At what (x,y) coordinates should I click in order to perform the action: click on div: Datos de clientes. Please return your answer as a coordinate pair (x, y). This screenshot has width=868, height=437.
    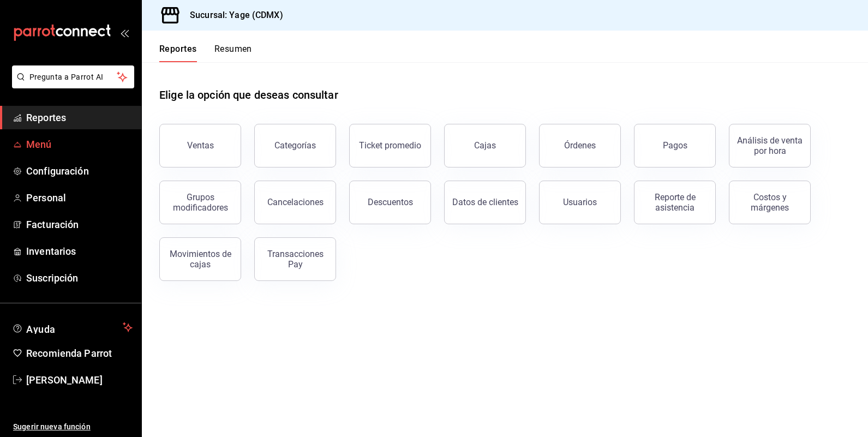
    Looking at the image, I should click on (485, 202).